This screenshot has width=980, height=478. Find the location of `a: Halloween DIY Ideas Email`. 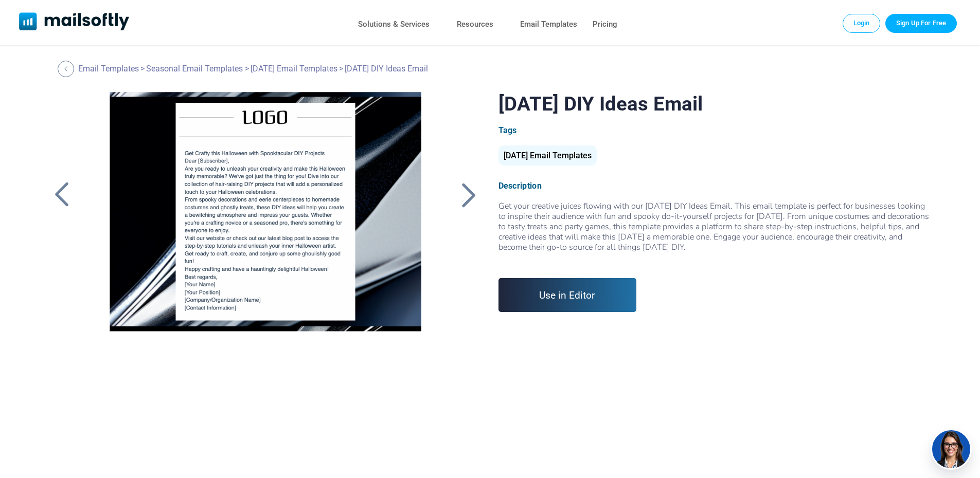

a: Halloween DIY Ideas Email is located at coordinates (265, 220).